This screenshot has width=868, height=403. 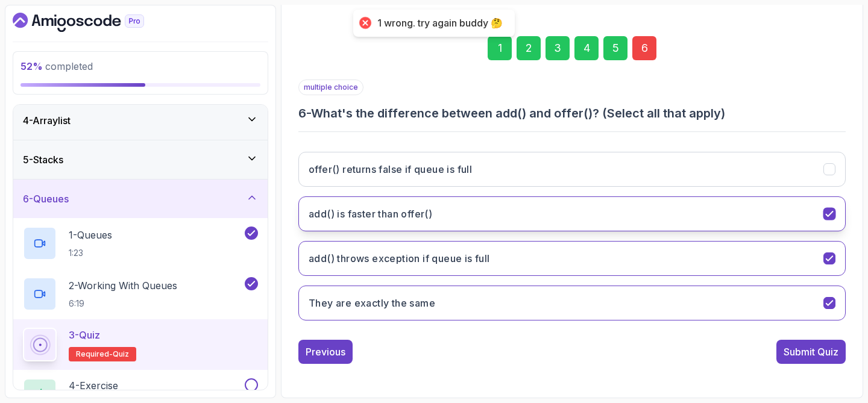 I want to click on span: completed, so click(x=57, y=66).